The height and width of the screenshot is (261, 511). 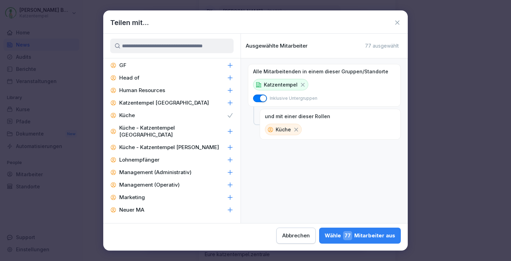 I want to click on p: Alle Mitarbeitenden in einem dieser Gruppen/Standorte, so click(x=321, y=72).